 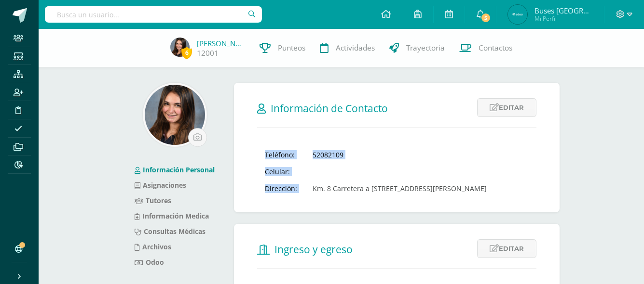 What do you see at coordinates (314, 250) in the screenshot?
I see `span: Ingreso y egreso` at bounding box center [314, 250].